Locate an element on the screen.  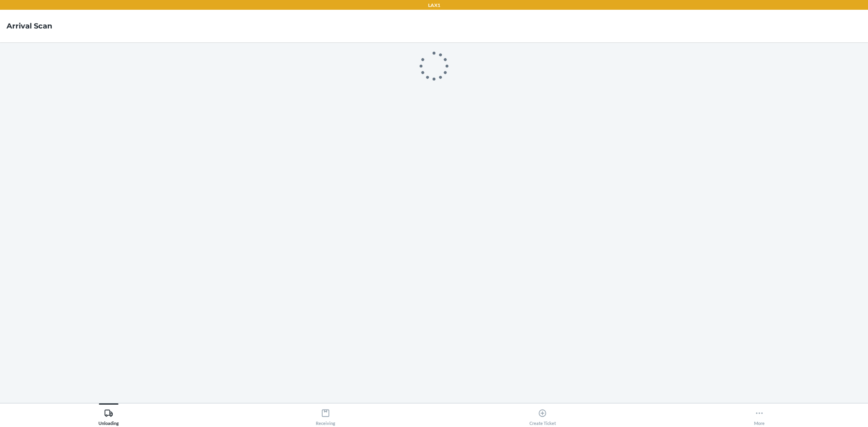
div: Receiving is located at coordinates (326, 416).